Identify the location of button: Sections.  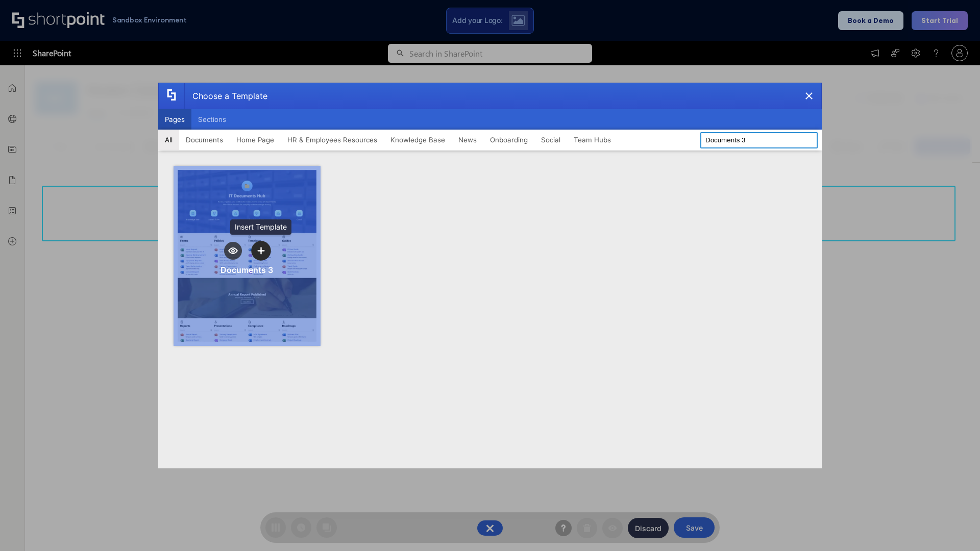
(212, 119).